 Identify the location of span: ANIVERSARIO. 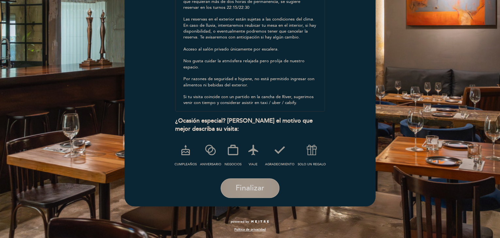
(210, 165).